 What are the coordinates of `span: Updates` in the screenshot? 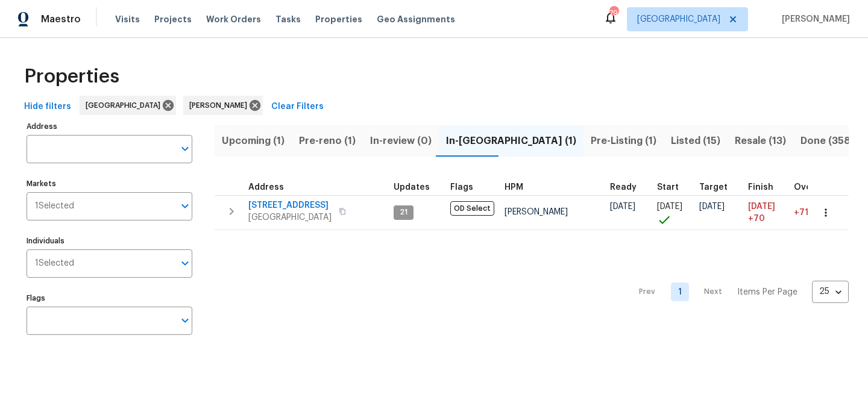 It's located at (412, 187).